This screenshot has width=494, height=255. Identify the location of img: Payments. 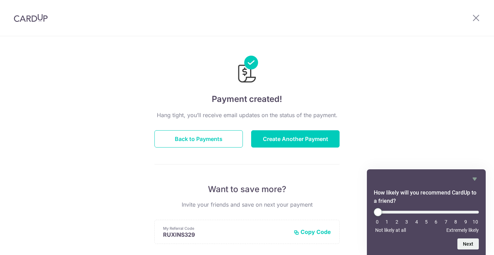
(247, 70).